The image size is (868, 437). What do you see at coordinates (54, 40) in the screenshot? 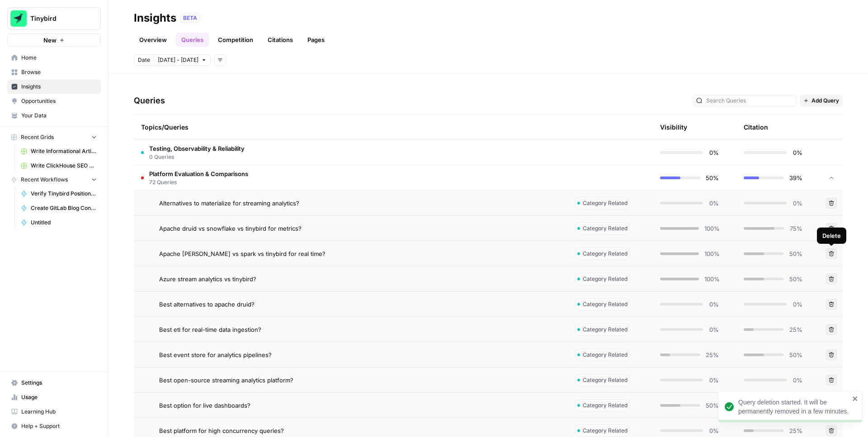
I see `button: New` at bounding box center [54, 40].